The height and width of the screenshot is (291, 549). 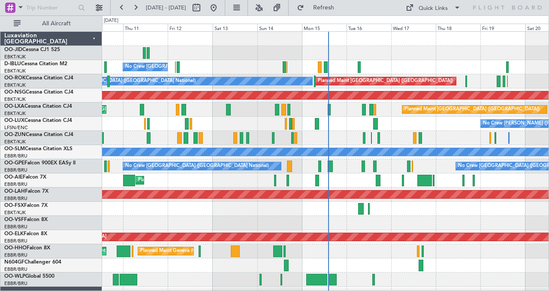 What do you see at coordinates (14, 206) in the screenshot?
I see `span: OO-FSX` at bounding box center [14, 206].